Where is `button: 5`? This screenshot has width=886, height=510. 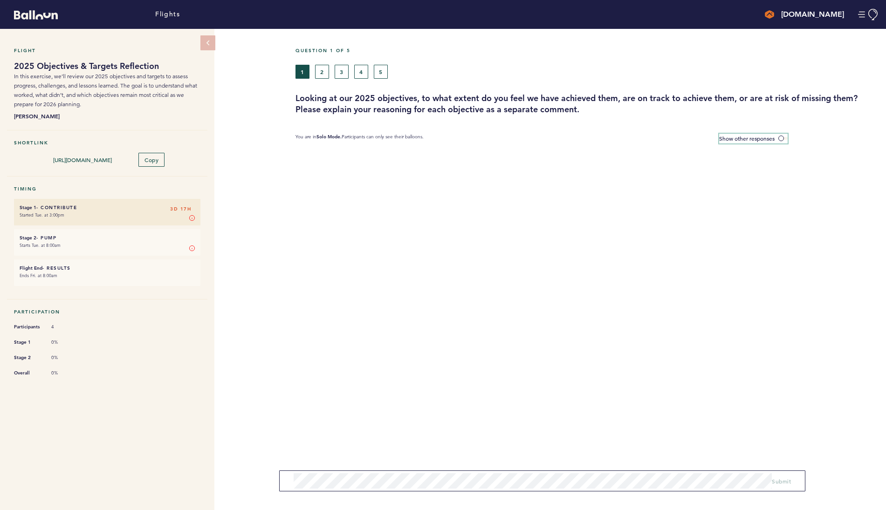
button: 5 is located at coordinates (381, 72).